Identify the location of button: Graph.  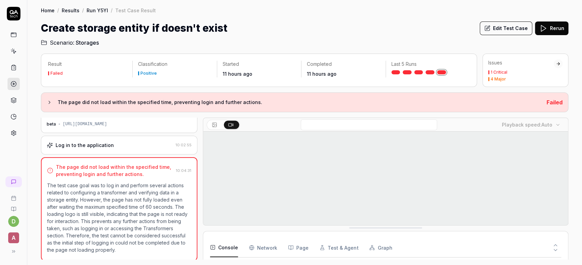
(381, 248).